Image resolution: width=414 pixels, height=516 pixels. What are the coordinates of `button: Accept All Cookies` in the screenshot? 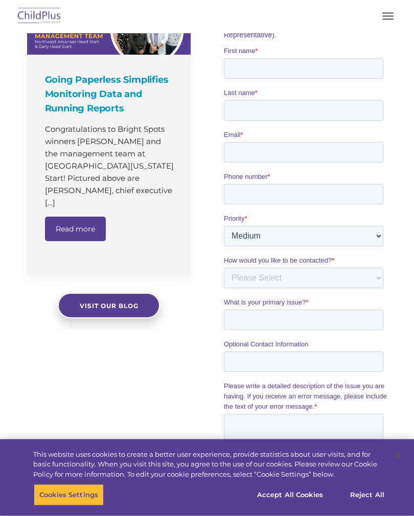 It's located at (290, 495).